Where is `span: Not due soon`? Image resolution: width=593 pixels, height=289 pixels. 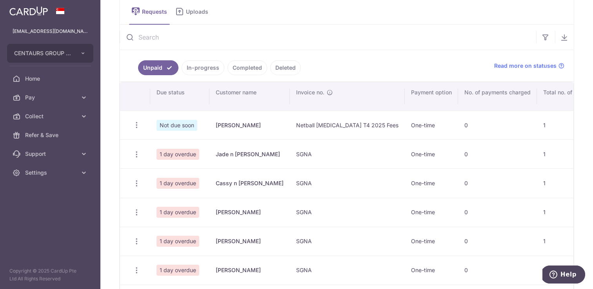 span: Not due soon is located at coordinates (177, 125).